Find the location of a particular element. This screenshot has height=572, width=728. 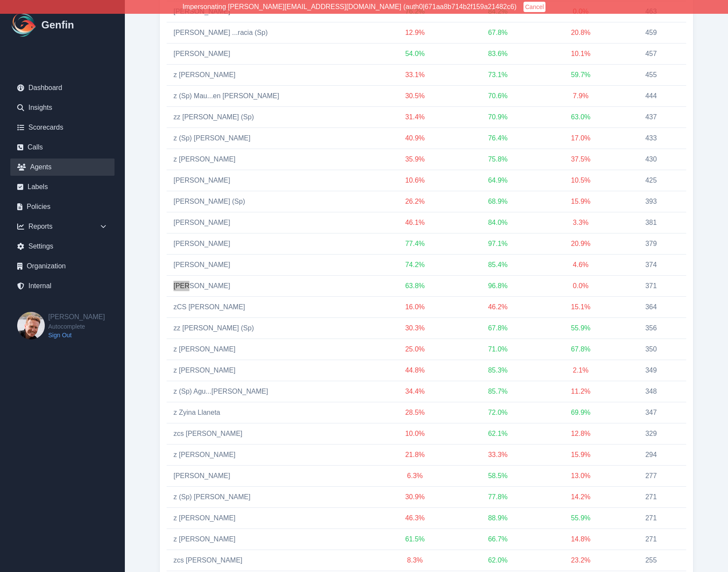

td: 457 is located at coordinates (652, 54).